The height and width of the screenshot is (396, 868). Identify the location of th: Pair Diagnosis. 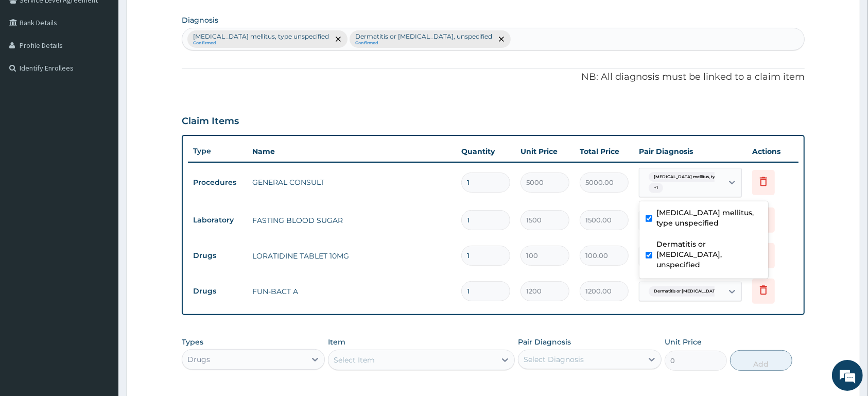
(690, 152).